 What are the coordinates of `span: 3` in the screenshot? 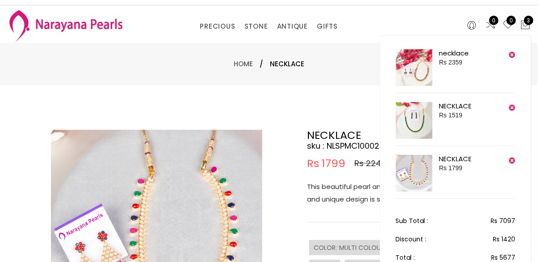 It's located at (529, 20).